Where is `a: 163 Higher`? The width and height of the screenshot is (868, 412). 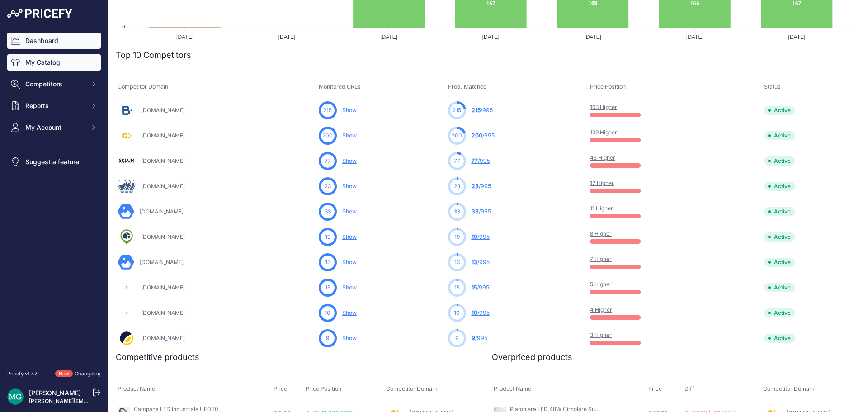
a: 163 Higher is located at coordinates (604, 107).